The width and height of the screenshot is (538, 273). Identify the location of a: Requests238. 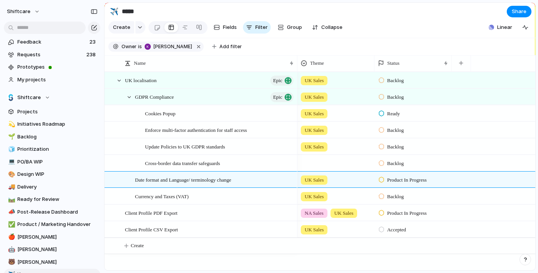
(52, 55).